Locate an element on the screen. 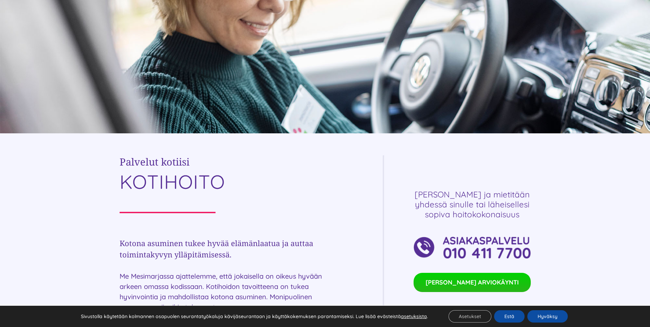 This screenshot has height=327, width=650. p: Sivustolla käytetään kolmannen osapuolen seurantatyökaluja kävijäseurantaan ja käyttäkokemuksen p... is located at coordinates (254, 316).